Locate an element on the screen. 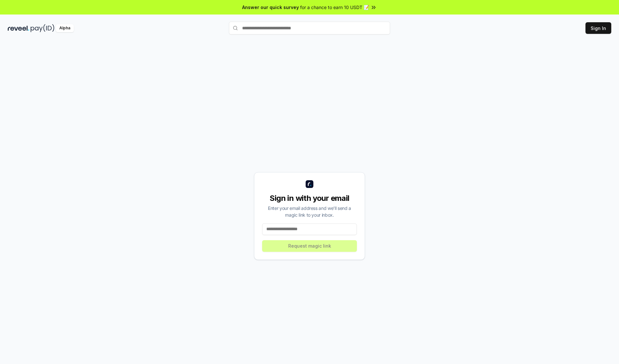 The width and height of the screenshot is (619, 364). span: for a chance to earn 10 USDT 📝 is located at coordinates (335, 7).